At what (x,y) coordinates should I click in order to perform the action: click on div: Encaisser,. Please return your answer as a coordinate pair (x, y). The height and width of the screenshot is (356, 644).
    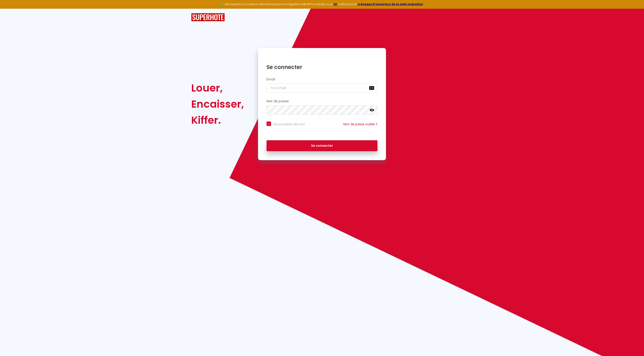
    Looking at the image, I should click on (218, 104).